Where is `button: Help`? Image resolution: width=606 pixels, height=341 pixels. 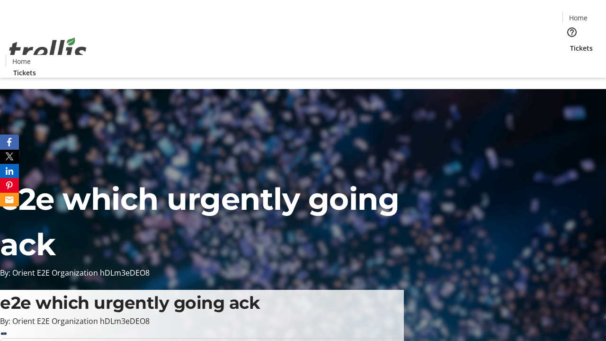 button: Help is located at coordinates (572, 32).